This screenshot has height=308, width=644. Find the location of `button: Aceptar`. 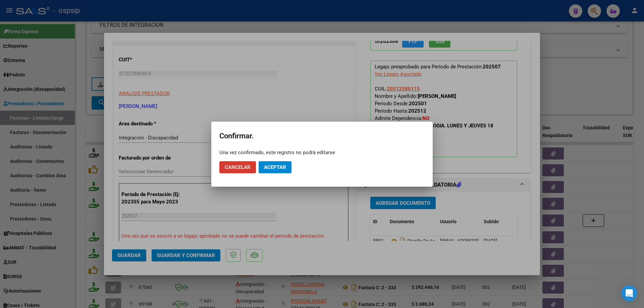

button: Aceptar is located at coordinates (275, 167).